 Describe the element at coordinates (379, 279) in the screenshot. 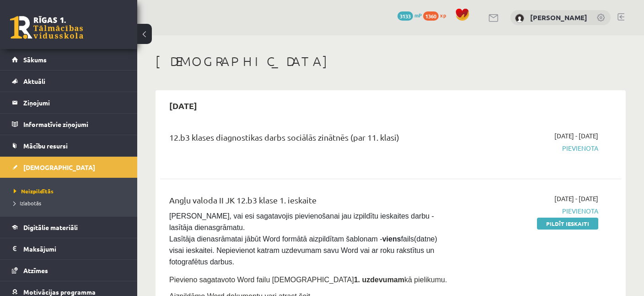

I see `strong: 1. uzdevumam` at that location.